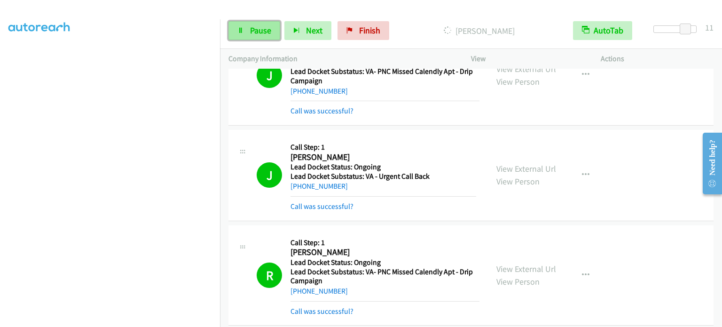 The image size is (722, 327). Describe the element at coordinates (527, 59) in the screenshot. I see `p: View` at that location.